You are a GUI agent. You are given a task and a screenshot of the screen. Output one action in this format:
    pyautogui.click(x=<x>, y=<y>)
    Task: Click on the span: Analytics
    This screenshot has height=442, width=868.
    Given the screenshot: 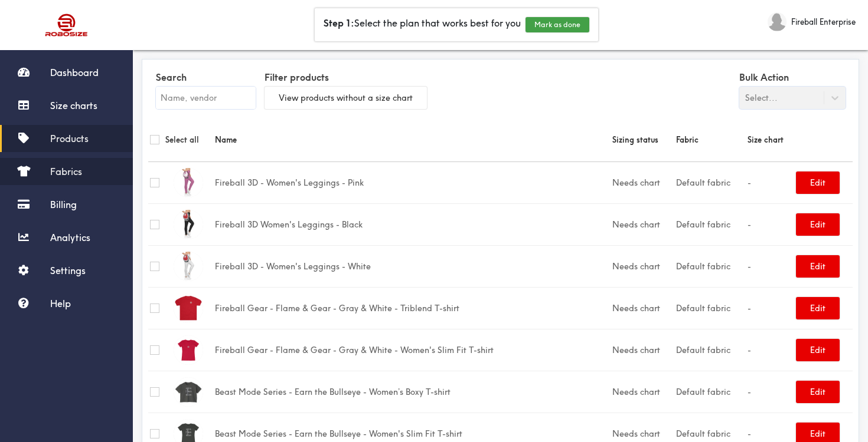 What is the action you would take?
    pyautogui.click(x=70, y=238)
    